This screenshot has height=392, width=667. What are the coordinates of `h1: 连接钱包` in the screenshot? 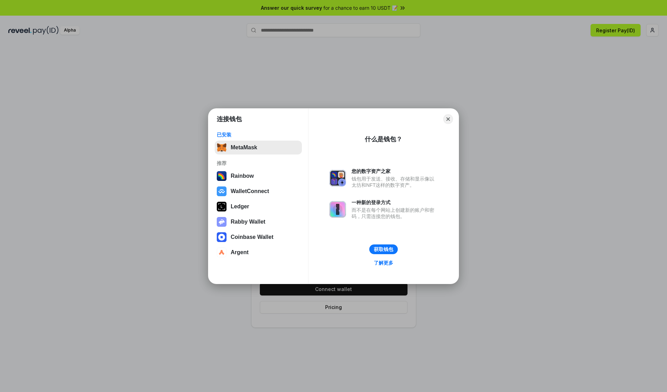 It's located at (229, 119).